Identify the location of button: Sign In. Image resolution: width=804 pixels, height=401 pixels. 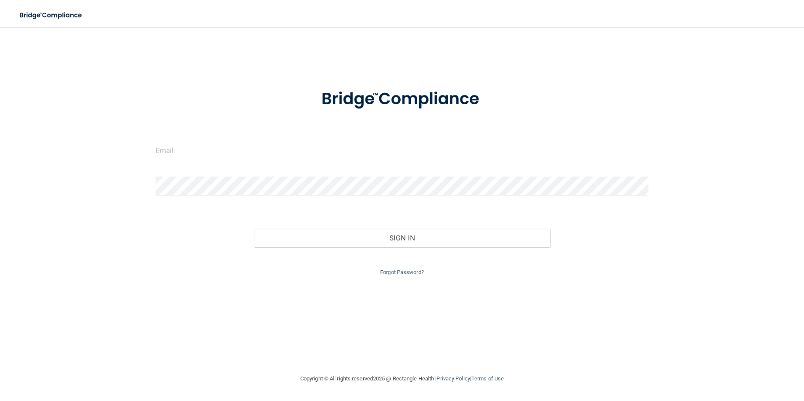
(402, 238).